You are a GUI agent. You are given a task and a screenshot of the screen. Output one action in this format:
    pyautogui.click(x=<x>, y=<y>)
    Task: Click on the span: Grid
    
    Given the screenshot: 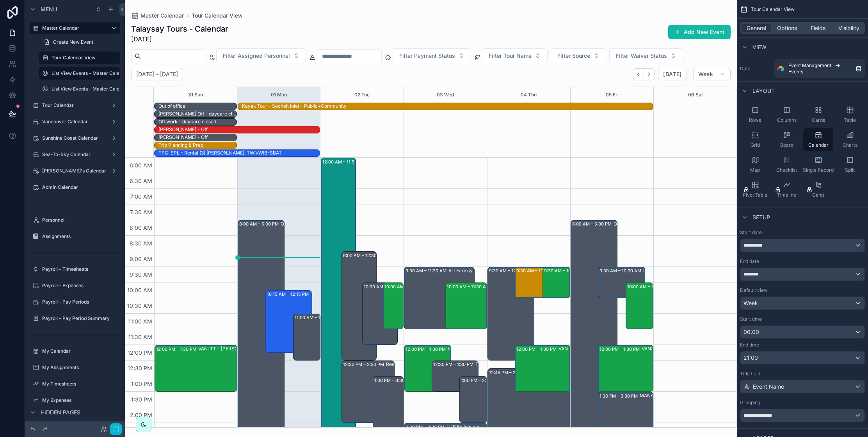 What is the action you would take?
    pyautogui.click(x=755, y=145)
    